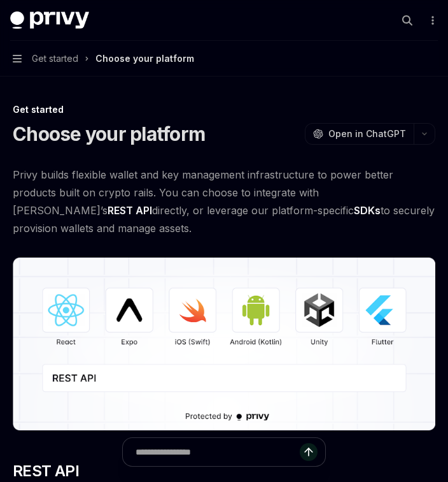 The height and width of the screenshot is (482, 448). What do you see at coordinates (432, 20) in the screenshot?
I see `button: More actions` at bounding box center [432, 20].